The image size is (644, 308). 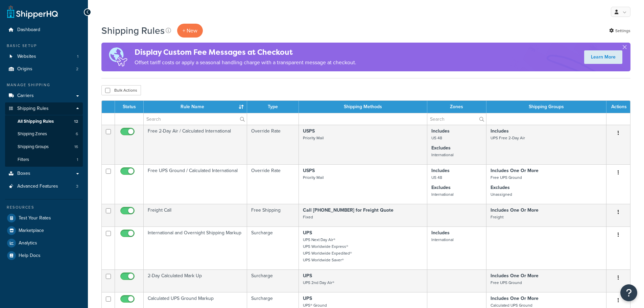 What do you see at coordinates (620, 31) in the screenshot?
I see `a: Settings` at bounding box center [620, 31].